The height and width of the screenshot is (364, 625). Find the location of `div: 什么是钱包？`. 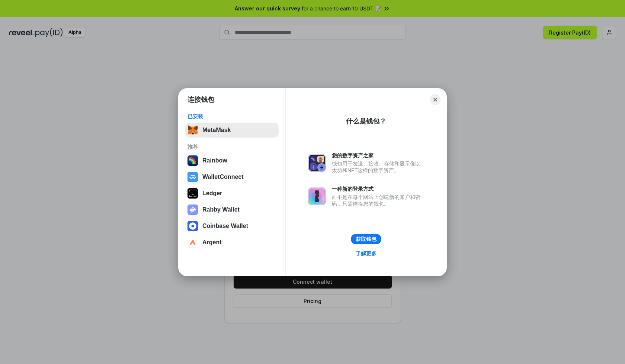

div: 什么是钱包？ is located at coordinates (366, 121).